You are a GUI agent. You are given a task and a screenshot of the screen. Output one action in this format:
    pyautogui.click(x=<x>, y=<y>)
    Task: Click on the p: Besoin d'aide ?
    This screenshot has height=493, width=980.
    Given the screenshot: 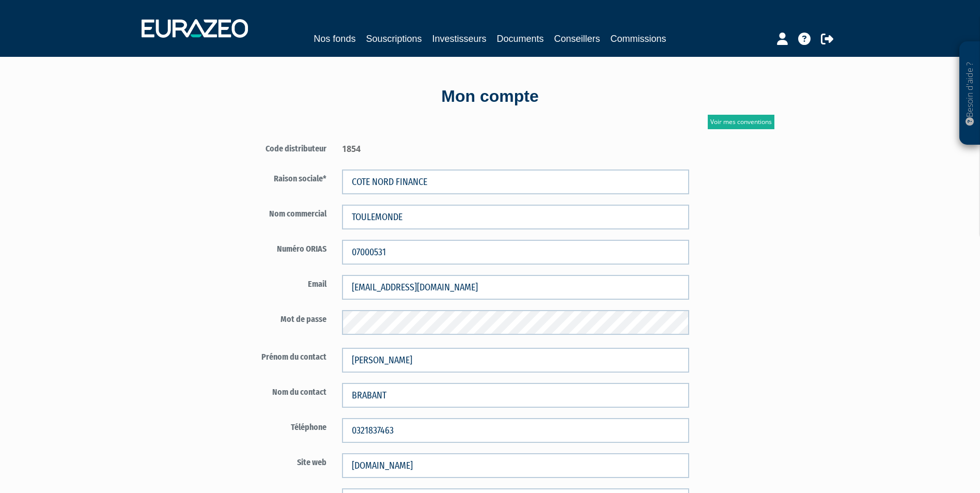 What is the action you would take?
    pyautogui.click(x=970, y=93)
    